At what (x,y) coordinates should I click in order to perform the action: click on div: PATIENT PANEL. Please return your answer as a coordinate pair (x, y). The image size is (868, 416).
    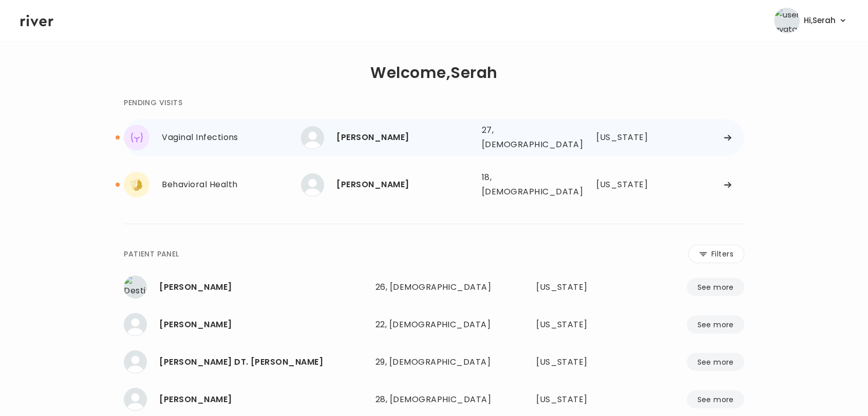
    Looking at the image, I should click on (151, 254).